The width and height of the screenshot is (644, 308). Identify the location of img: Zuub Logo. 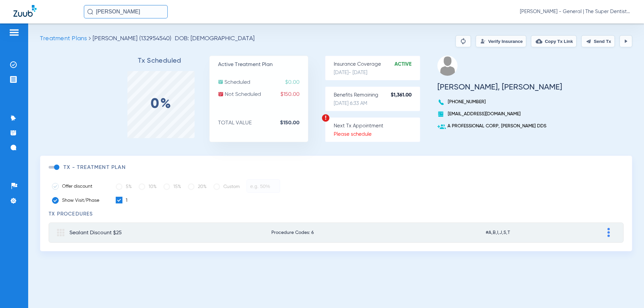
(25, 11).